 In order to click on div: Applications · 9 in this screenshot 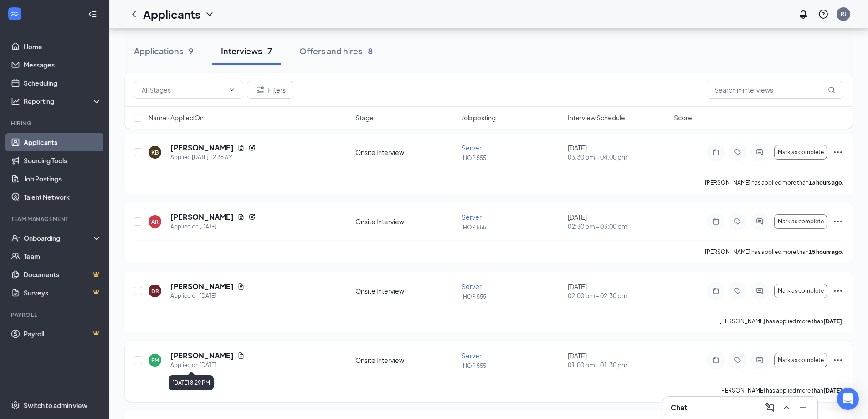, I will do `click(163, 51)`.